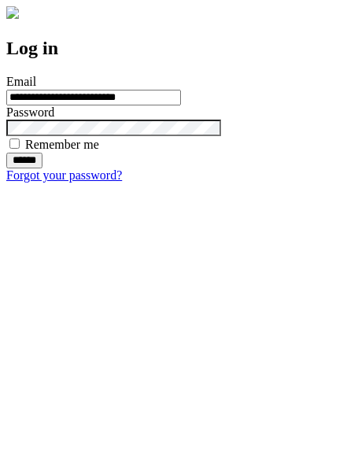 This screenshot has width=354, height=469. I want to click on label: Email, so click(21, 81).